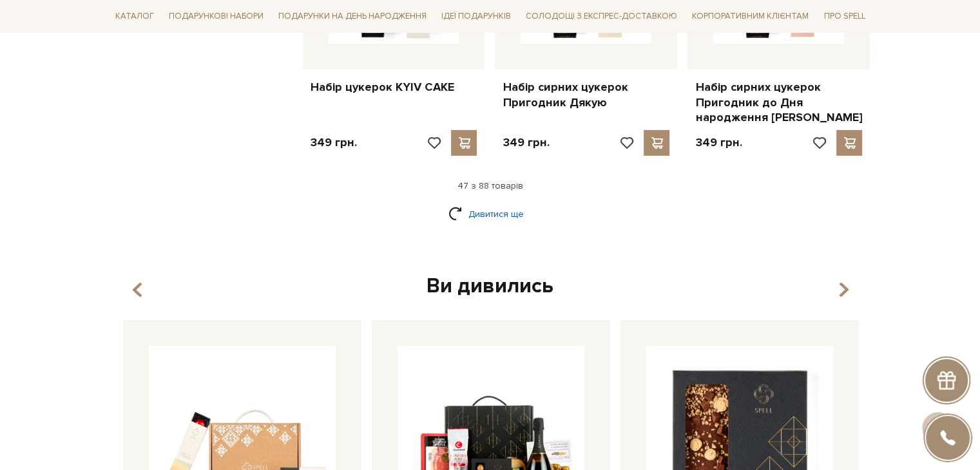 The height and width of the screenshot is (470, 980). I want to click on span: Подарункові набори, so click(216, 16).